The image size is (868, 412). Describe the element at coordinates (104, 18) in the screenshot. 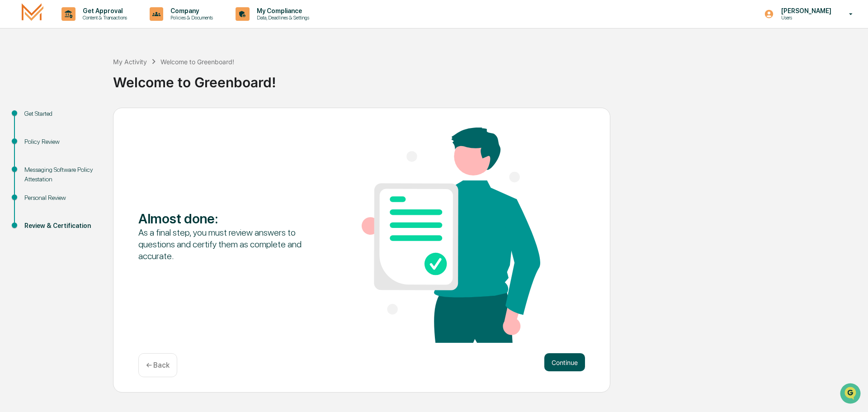

I see `p: Content & Transactions` at that location.